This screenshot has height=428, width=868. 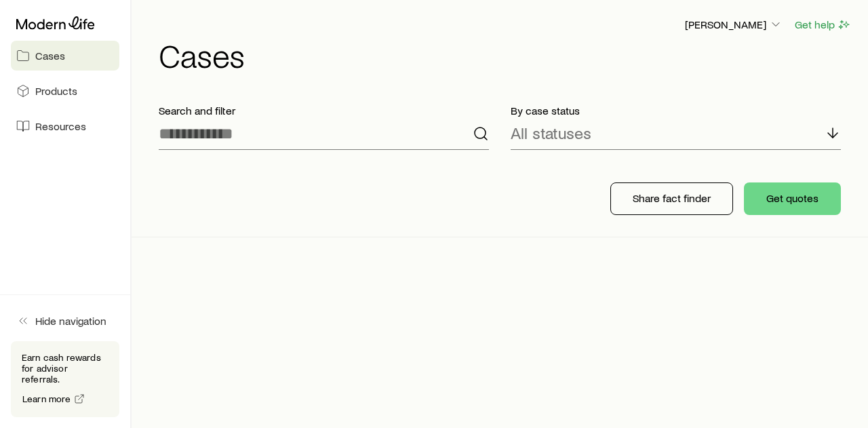 I want to click on div: Earn cash rewards for advisor referrals.Learn more, so click(x=65, y=380).